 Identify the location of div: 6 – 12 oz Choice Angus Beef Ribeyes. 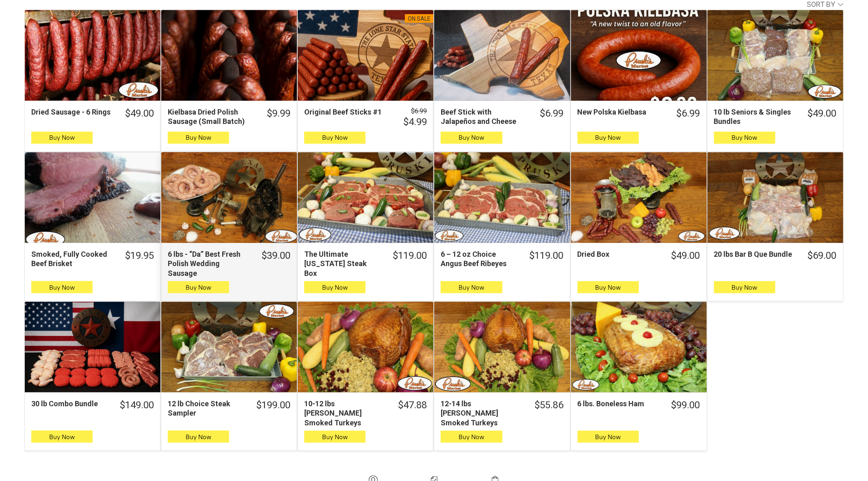
(479, 259).